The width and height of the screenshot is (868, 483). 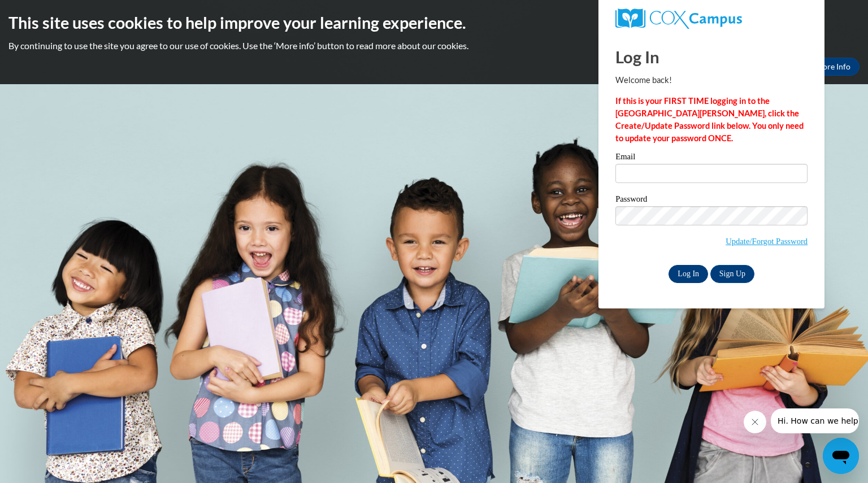 What do you see at coordinates (678, 19) in the screenshot?
I see `img: COX Campus` at bounding box center [678, 19].